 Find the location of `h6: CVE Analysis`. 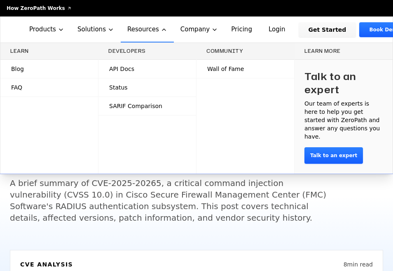

h6: CVE Analysis is located at coordinates (47, 264).